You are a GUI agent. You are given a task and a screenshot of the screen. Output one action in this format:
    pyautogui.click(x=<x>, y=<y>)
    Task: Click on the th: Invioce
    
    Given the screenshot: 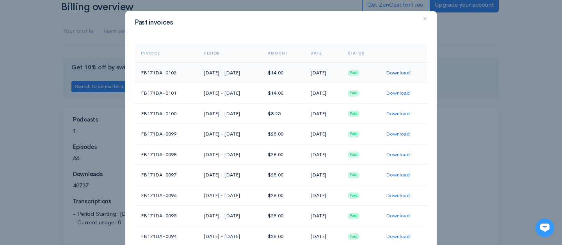 What is the action you would take?
    pyautogui.click(x=166, y=53)
    